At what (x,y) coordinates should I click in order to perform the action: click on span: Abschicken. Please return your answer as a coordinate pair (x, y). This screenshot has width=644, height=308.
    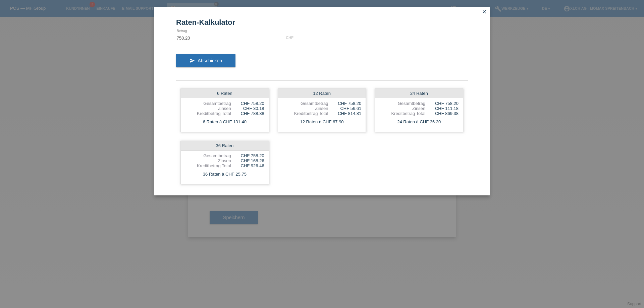
    Looking at the image, I should click on (210, 61).